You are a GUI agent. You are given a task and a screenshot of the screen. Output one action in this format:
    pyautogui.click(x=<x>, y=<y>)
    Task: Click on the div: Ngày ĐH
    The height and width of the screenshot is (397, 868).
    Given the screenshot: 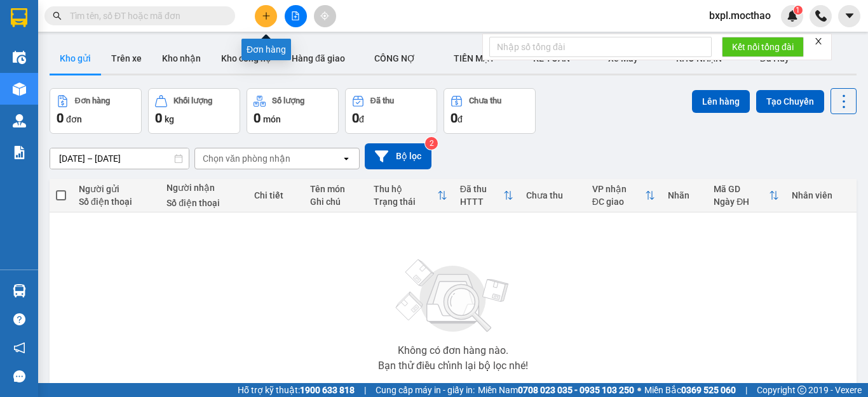 What is the action you would take?
    pyautogui.click(x=740, y=202)
    